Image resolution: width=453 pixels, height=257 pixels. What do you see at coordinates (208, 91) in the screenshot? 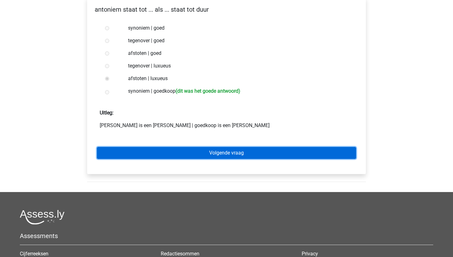
I see `h6: (dit was het goede antwoord)` at bounding box center [208, 91].